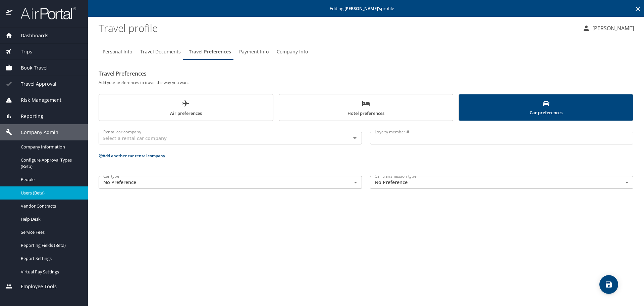 The image size is (644, 306). Describe the element at coordinates (45, 13) in the screenshot. I see `img: airportal-logo.png` at that location.